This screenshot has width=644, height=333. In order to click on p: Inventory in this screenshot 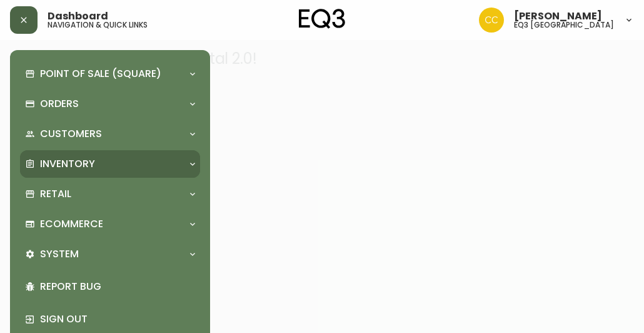, I will do `click(68, 164)`.